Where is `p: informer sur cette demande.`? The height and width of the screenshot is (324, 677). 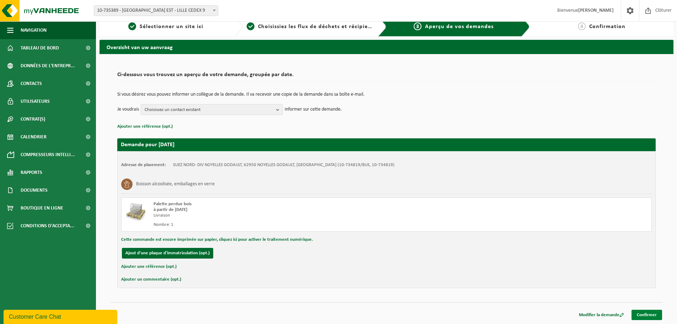
p: informer sur cette demande. is located at coordinates (313, 110).